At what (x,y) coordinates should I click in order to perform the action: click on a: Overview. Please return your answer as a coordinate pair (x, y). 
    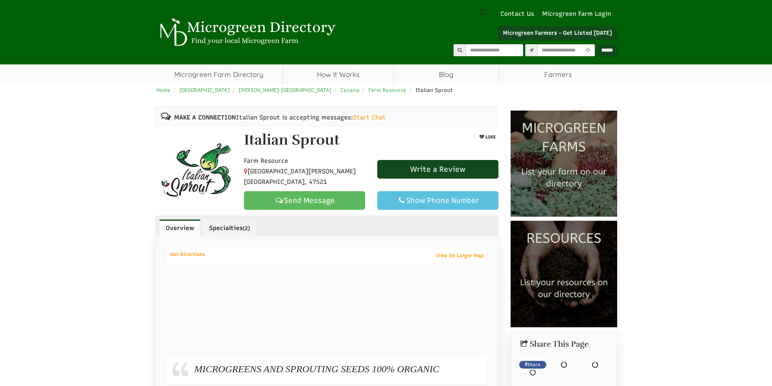
    Looking at the image, I should click on (180, 228).